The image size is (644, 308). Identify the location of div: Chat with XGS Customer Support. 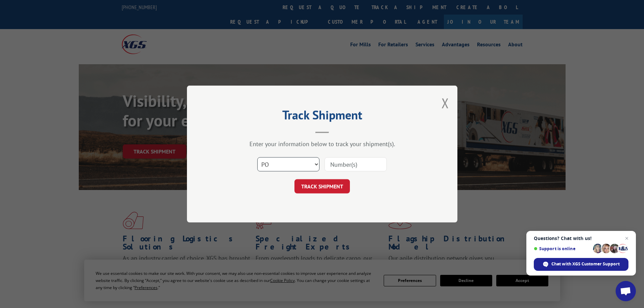
(581, 265).